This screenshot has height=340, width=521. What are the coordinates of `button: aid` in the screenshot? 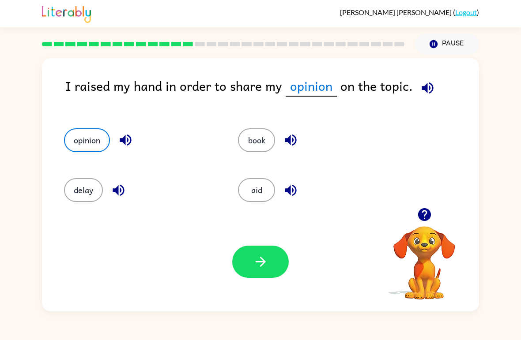 It's located at (257, 190).